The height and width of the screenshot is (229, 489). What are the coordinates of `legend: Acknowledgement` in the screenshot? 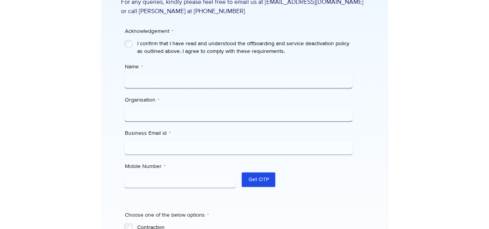 It's located at (148, 31).